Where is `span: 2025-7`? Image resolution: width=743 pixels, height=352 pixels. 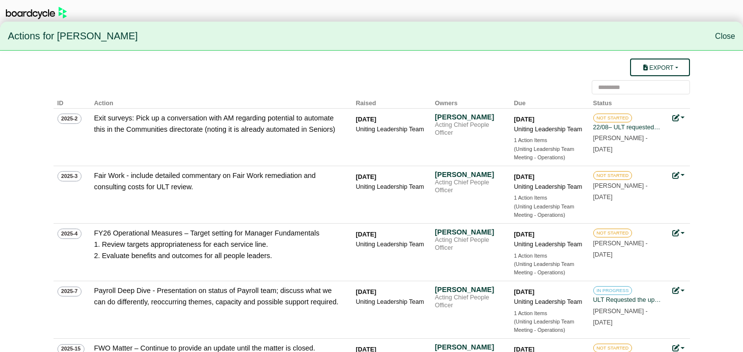 span: 2025-7 is located at coordinates (70, 291).